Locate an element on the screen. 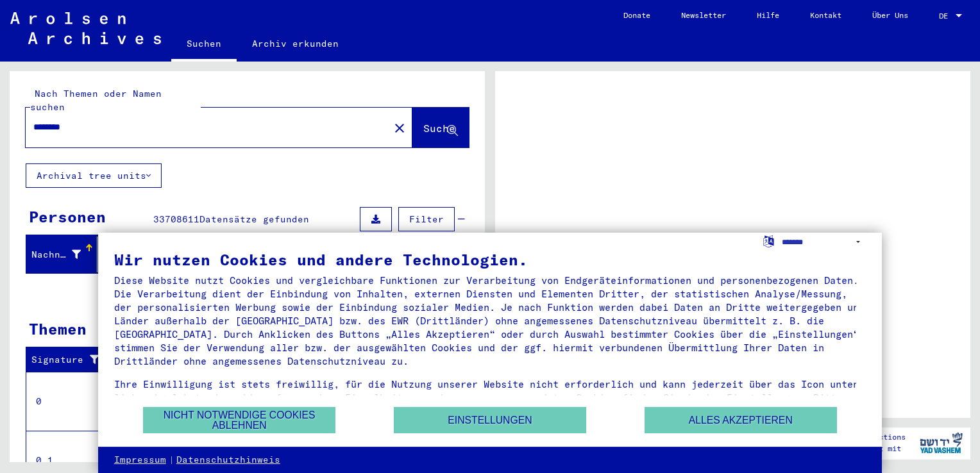 The image size is (980, 473). div: Diese Website nutzt Cookies und vergleichbare Funktionen zur Verarbeitung von Endgeräteinformatio... is located at coordinates (490, 320).